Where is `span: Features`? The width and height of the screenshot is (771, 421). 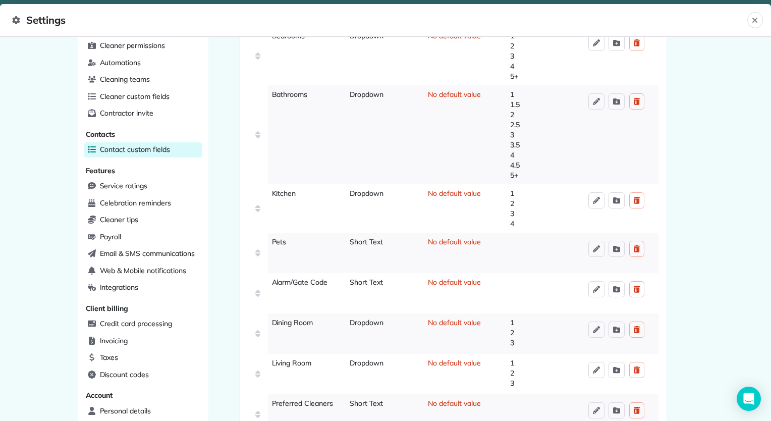
span: Features is located at coordinates (100, 171).